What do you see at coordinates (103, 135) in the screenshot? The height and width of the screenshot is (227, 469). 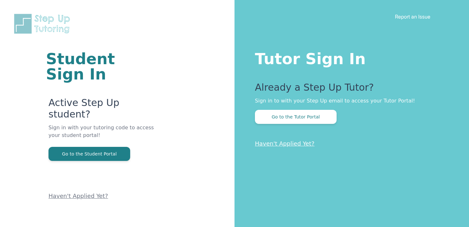 I see `p: Sign in with your tutoring code to access your student portal!` at bounding box center [103, 135].